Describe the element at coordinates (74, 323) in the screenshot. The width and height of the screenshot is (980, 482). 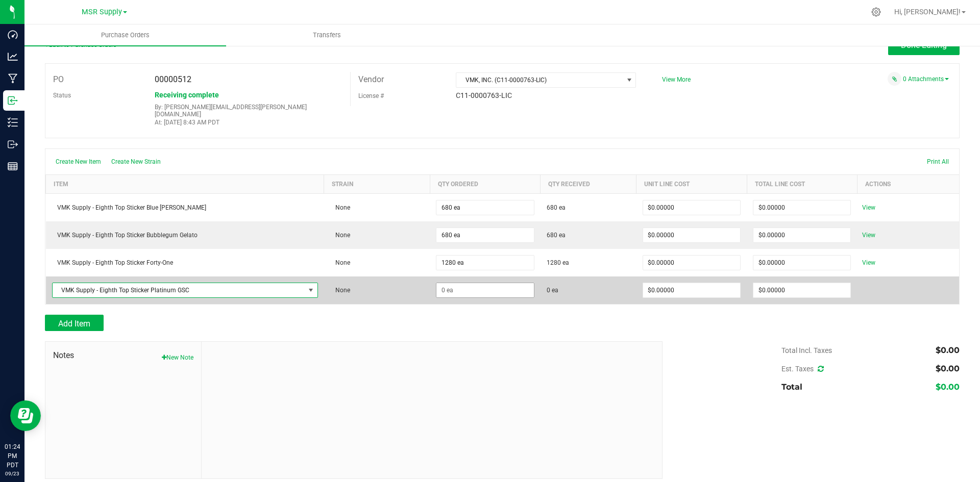
I see `span: Add Item` at that location.